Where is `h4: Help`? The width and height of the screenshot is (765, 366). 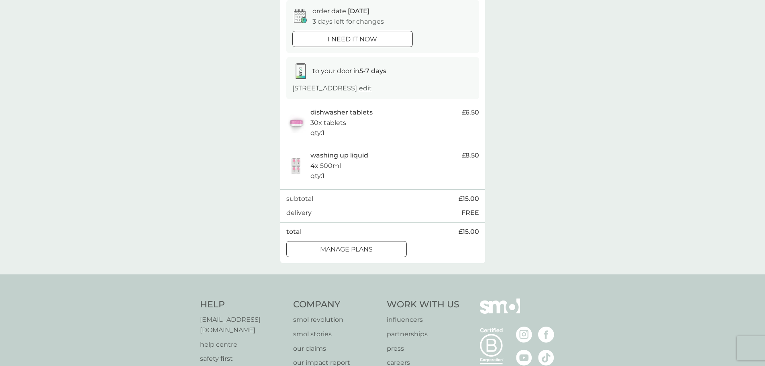 h4: Help is located at coordinates (242, 304).